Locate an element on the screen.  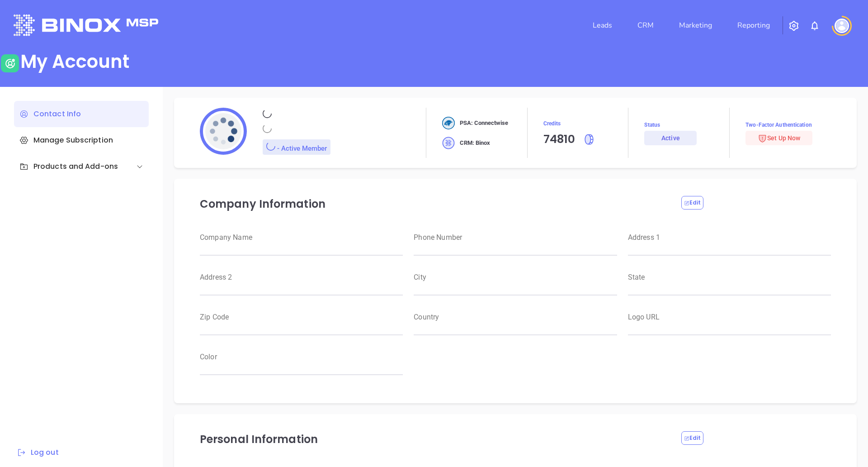
a: Marketing is located at coordinates (695, 25).